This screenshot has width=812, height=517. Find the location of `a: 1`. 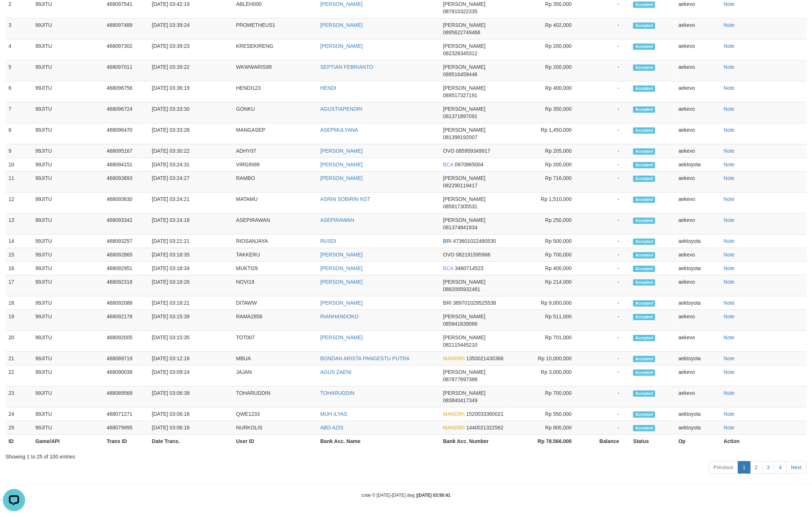

a: 1 is located at coordinates (744, 467).